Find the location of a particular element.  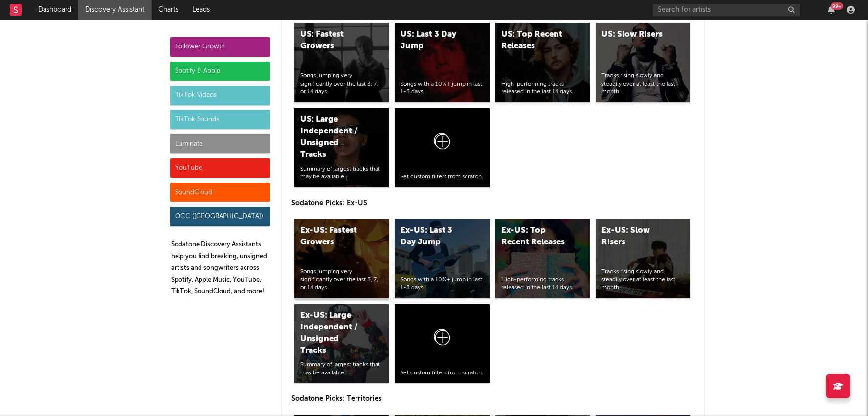

a: Ex-US: Last 3 Day JumpSongs with a 10%+ jump in last 1-3 days. is located at coordinates (442, 259).